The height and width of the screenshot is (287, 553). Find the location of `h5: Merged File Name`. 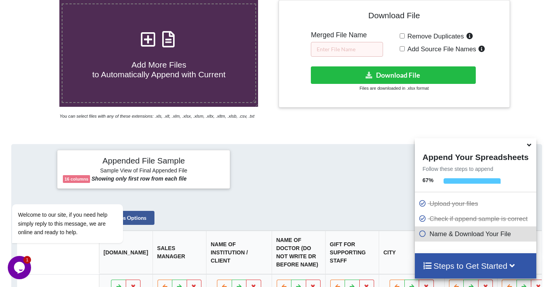

h5: Merged File Name is located at coordinates (347, 35).